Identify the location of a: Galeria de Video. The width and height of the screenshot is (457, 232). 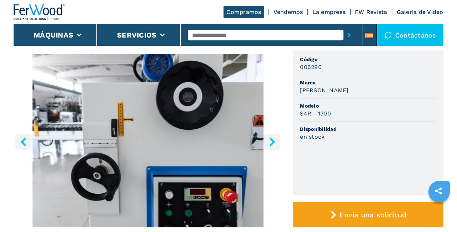
(419, 12).